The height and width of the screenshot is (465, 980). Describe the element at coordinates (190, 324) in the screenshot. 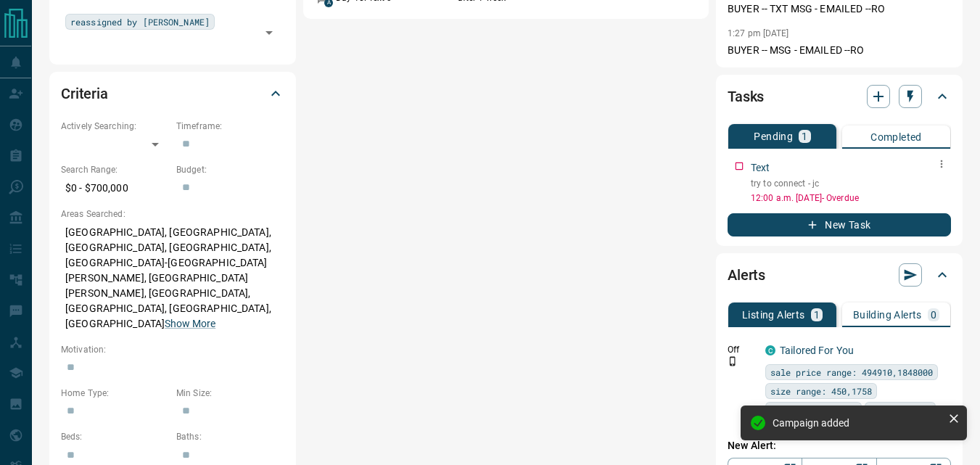

I see `button: Show More` at that location.